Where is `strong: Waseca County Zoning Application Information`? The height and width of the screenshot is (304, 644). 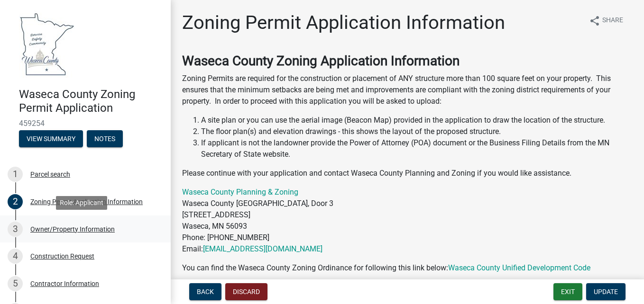 strong: Waseca County Zoning Application Information is located at coordinates (321, 60).